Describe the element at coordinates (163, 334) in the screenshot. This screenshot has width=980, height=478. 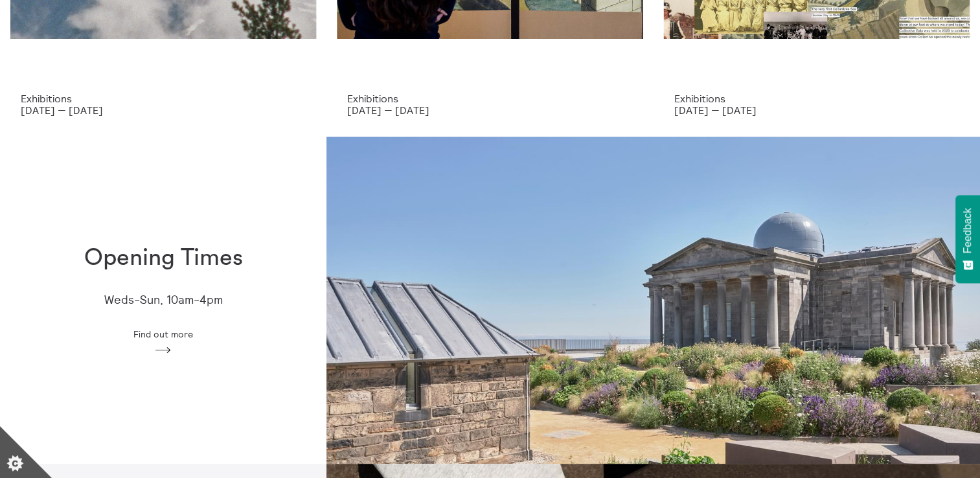
I see `span: Find out more` at that location.